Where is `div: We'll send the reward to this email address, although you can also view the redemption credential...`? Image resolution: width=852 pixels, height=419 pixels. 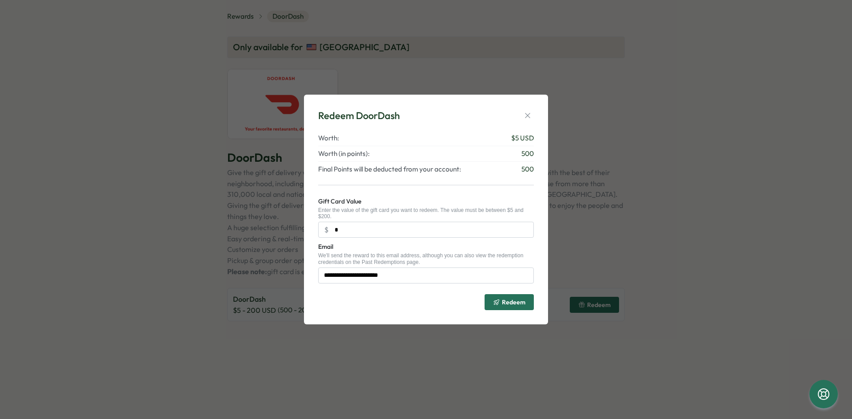
div: We'll send the reward to this email address, although you can also view the redemption credential... is located at coordinates (426, 258).